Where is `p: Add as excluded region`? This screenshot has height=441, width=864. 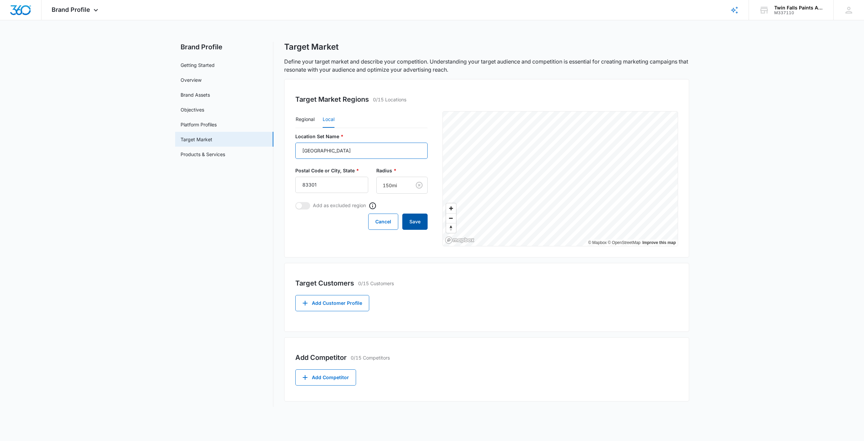
p: Add as excluded region is located at coordinates (339, 205).